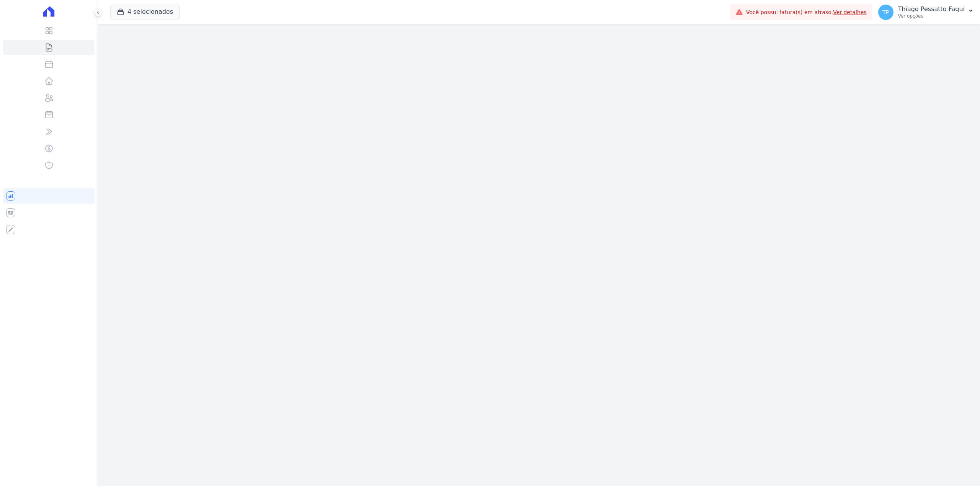 The height and width of the screenshot is (486, 980). What do you see at coordinates (932, 9) in the screenshot?
I see `p: Thiago Pessatto Faqui` at bounding box center [932, 9].